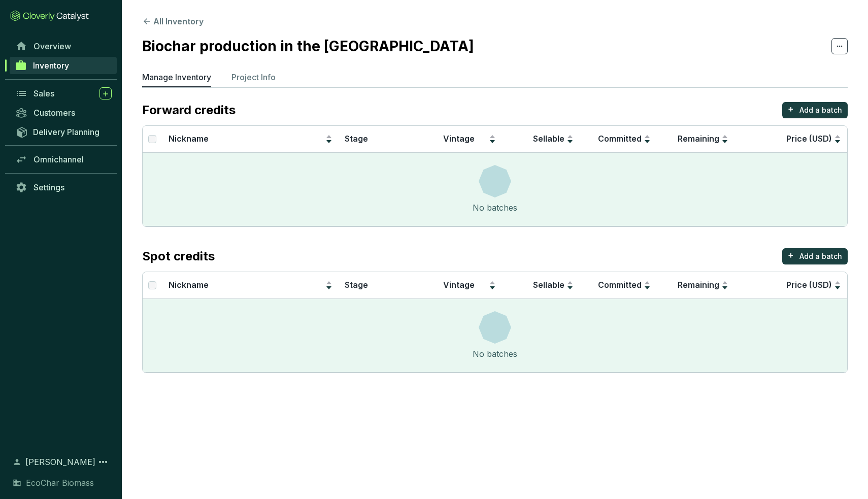 This screenshot has height=499, width=868. What do you see at coordinates (64, 113) in the screenshot?
I see `a: Customers` at bounding box center [64, 113].